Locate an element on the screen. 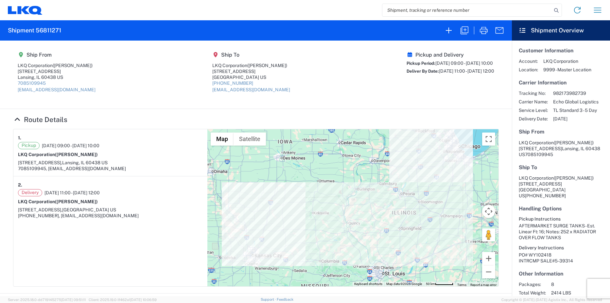 The width and height of the screenshot is (610, 303). a: Open this area in Google Maps (opens a new window) is located at coordinates (220, 282).